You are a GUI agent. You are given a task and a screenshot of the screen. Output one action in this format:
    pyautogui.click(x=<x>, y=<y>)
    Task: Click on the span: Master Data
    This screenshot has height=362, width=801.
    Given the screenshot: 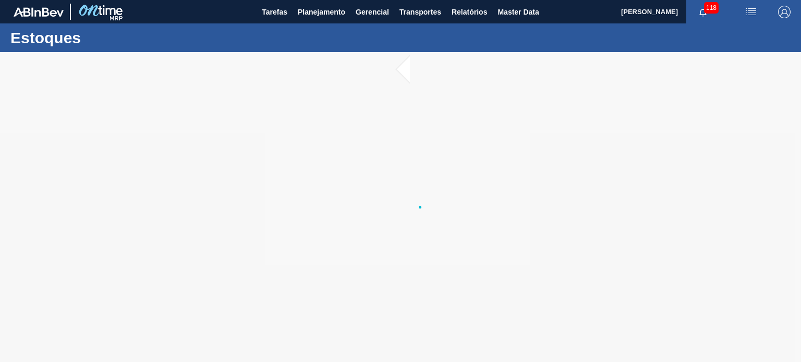 What is the action you would take?
    pyautogui.click(x=518, y=12)
    